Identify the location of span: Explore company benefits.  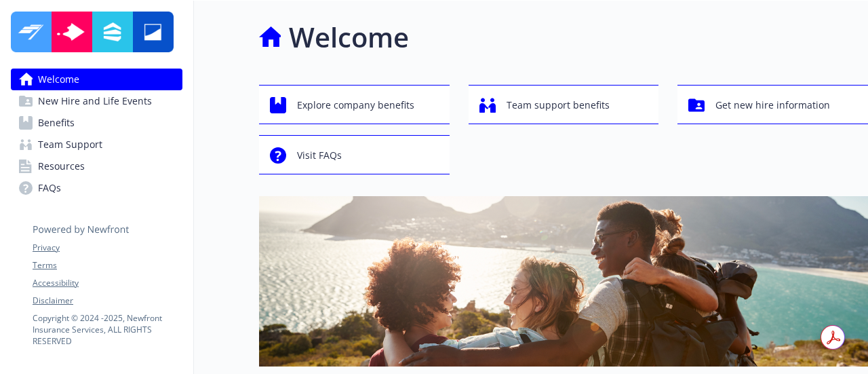
(355, 106).